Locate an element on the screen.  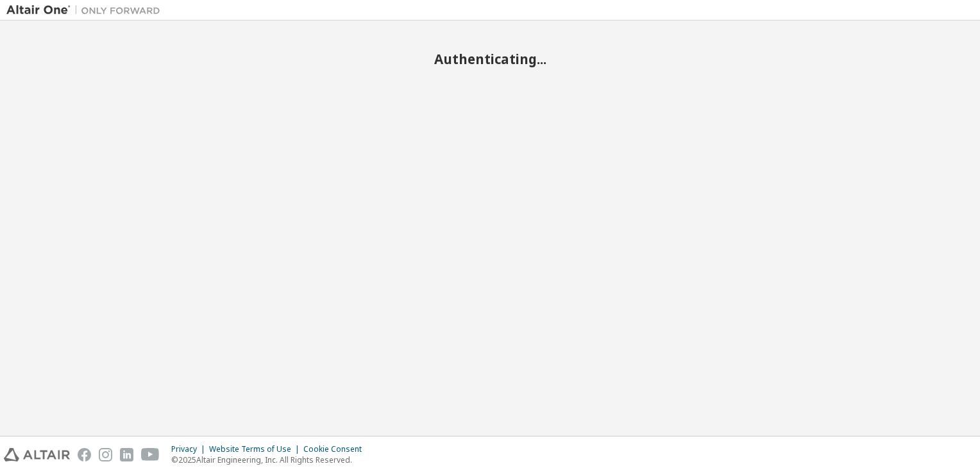
img: linkedin.svg is located at coordinates (126, 455).